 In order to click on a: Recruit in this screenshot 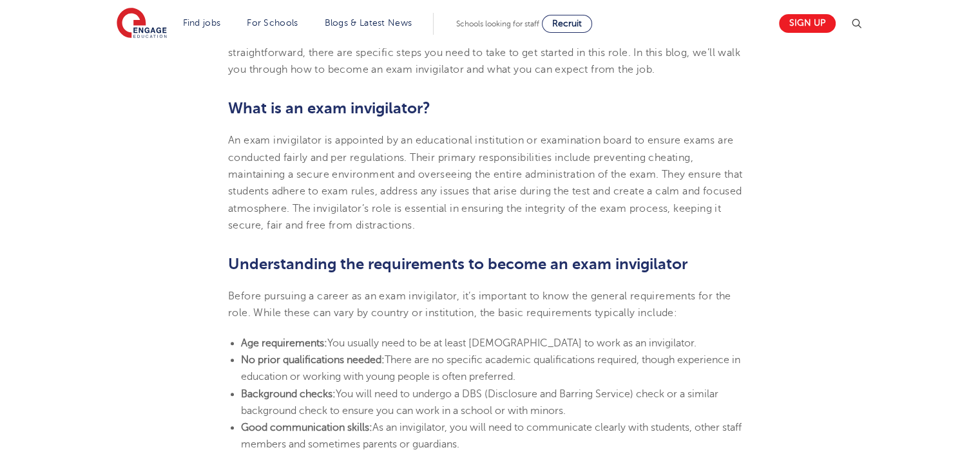, I will do `click(567, 24)`.